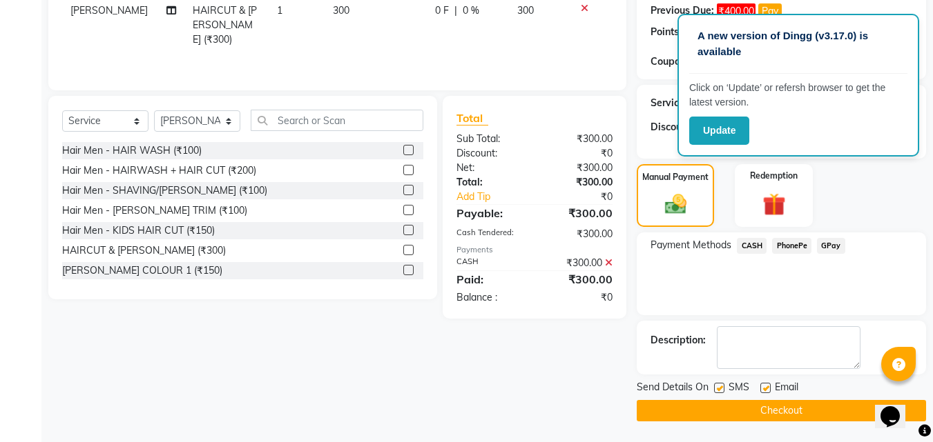 Image resolution: width=933 pixels, height=442 pixels. Describe the element at coordinates (751, 246) in the screenshot. I see `span: CASH` at that location.